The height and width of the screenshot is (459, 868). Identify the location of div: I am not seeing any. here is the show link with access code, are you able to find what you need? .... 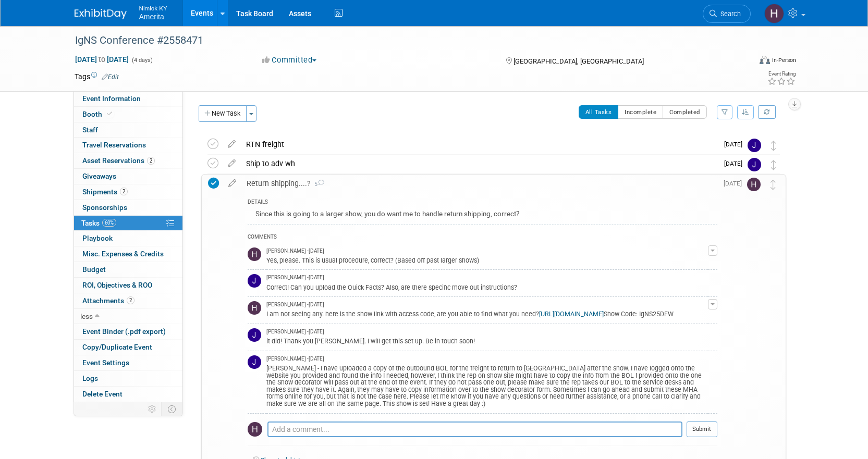
(487, 313).